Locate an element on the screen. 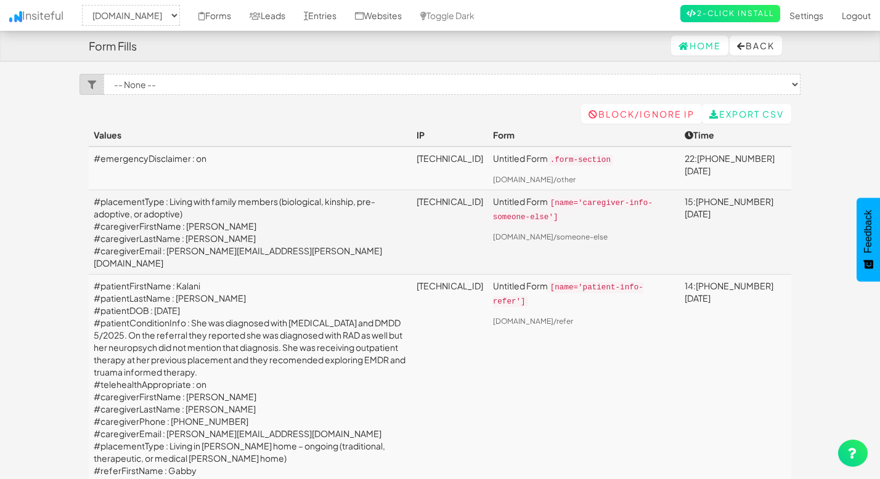 This screenshot has width=880, height=479. a: Block/Ignore IP is located at coordinates (641, 114).